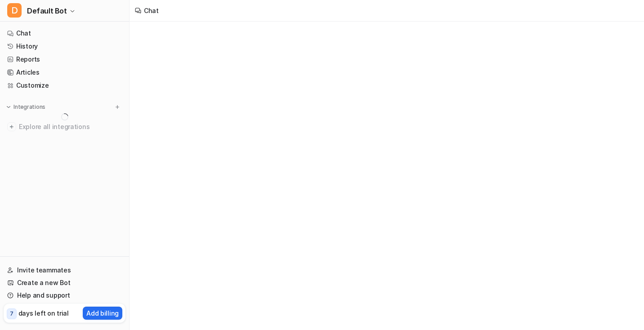 This screenshot has width=644, height=330. What do you see at coordinates (26, 107) in the screenshot?
I see `button: Integrations` at bounding box center [26, 107].